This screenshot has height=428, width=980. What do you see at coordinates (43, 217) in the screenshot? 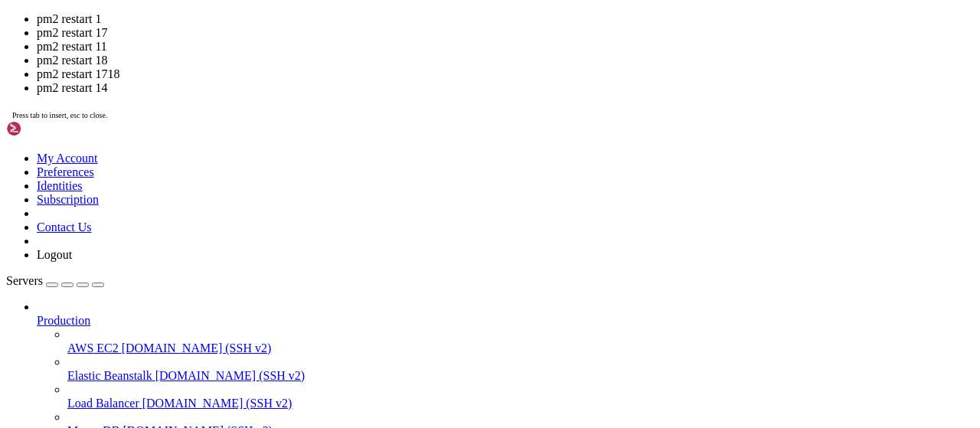
I see `span: name` at bounding box center [43, 217].